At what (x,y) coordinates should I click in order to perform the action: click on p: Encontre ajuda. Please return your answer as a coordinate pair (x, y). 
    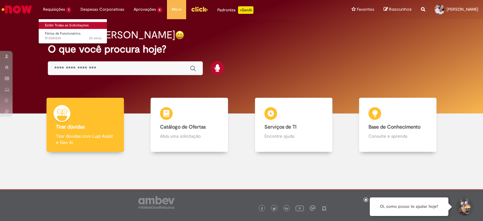
    Looking at the image, I should click on (294, 136).